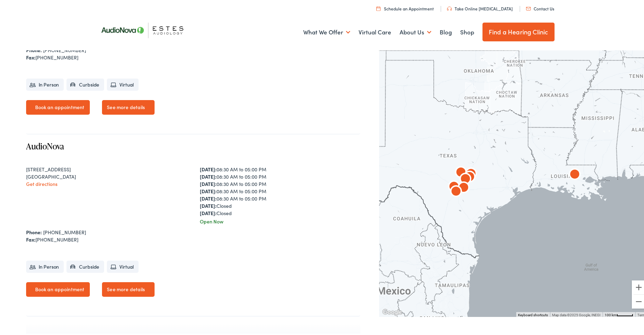 The width and height of the screenshot is (644, 335). Describe the element at coordinates (280, 190) in the screenshot. I see `div: 08:30 AM to 05:00 PM 08:30 AM to 05:00 PM 08:30 AM to 05:00 PM 08:30 AM to 05:00 PM 08:30 AM to 0...` at that location.